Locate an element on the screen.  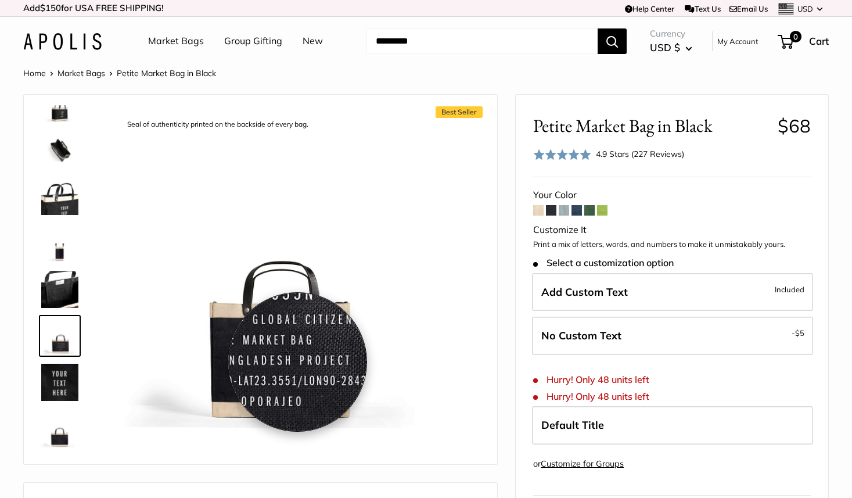
span: No Custom Text is located at coordinates (582, 335).